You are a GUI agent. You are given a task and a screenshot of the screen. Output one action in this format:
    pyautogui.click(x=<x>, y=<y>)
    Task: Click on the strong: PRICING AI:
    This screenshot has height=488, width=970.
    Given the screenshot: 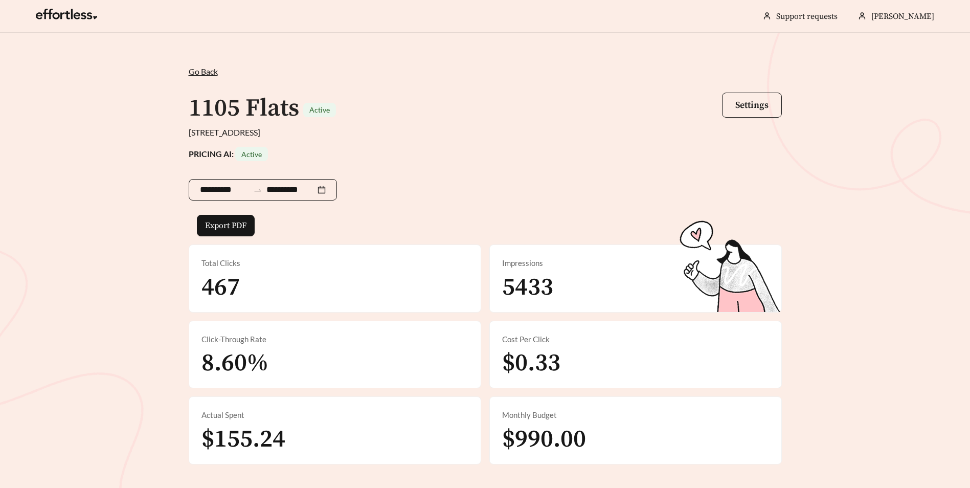 What is the action you would take?
    pyautogui.click(x=228, y=153)
    